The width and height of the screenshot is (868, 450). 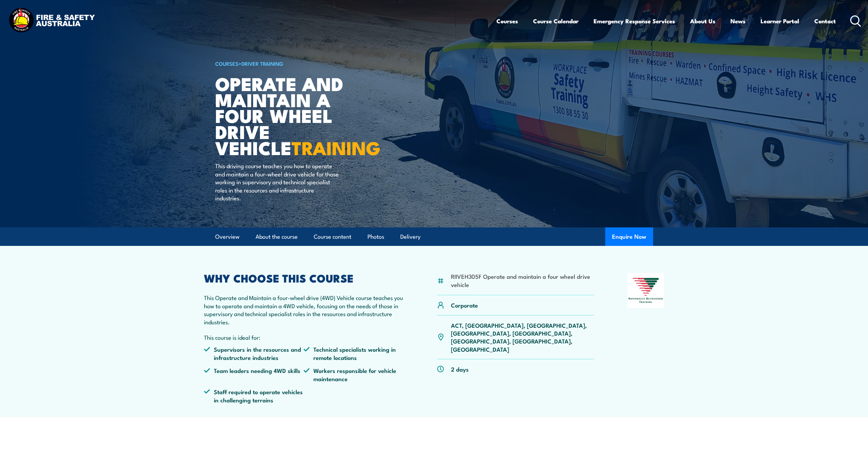 What do you see at coordinates (464, 304) in the screenshot?
I see `p: Corporate` at bounding box center [464, 304].